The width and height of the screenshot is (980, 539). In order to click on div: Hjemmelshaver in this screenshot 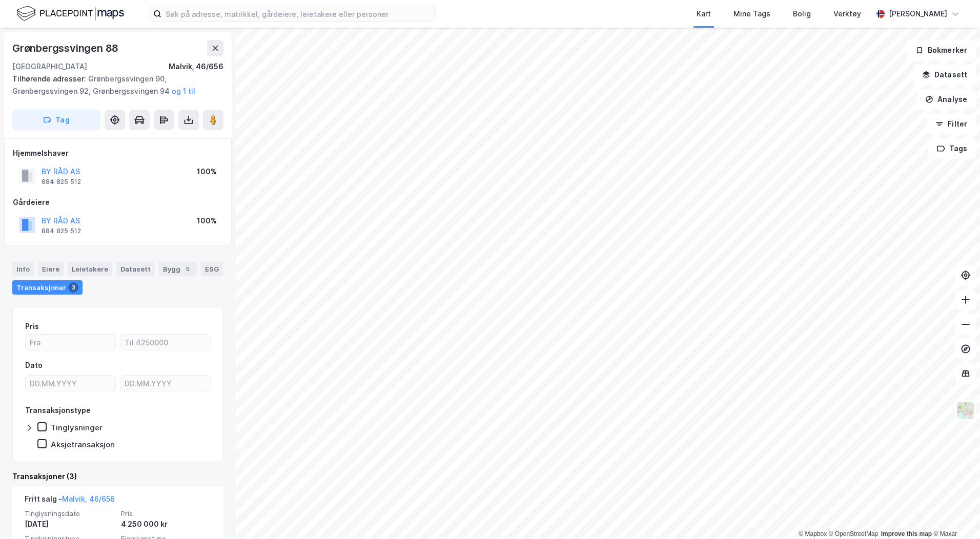, I will do `click(118, 153)`.